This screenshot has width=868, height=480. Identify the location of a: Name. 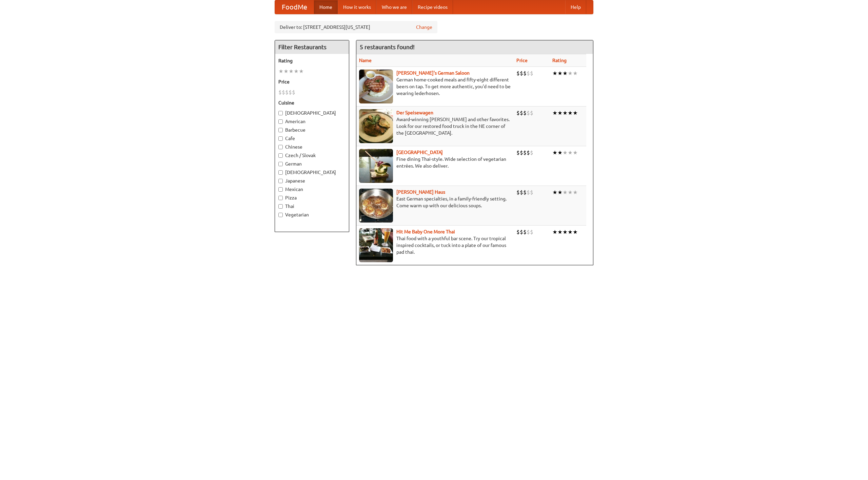
(366, 60).